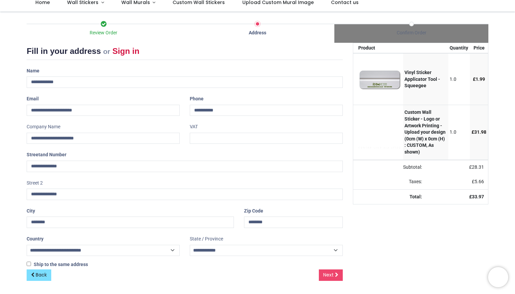 This screenshot has width=515, height=294. What do you see at coordinates (39, 275) in the screenshot?
I see `a: Back` at bounding box center [39, 275].